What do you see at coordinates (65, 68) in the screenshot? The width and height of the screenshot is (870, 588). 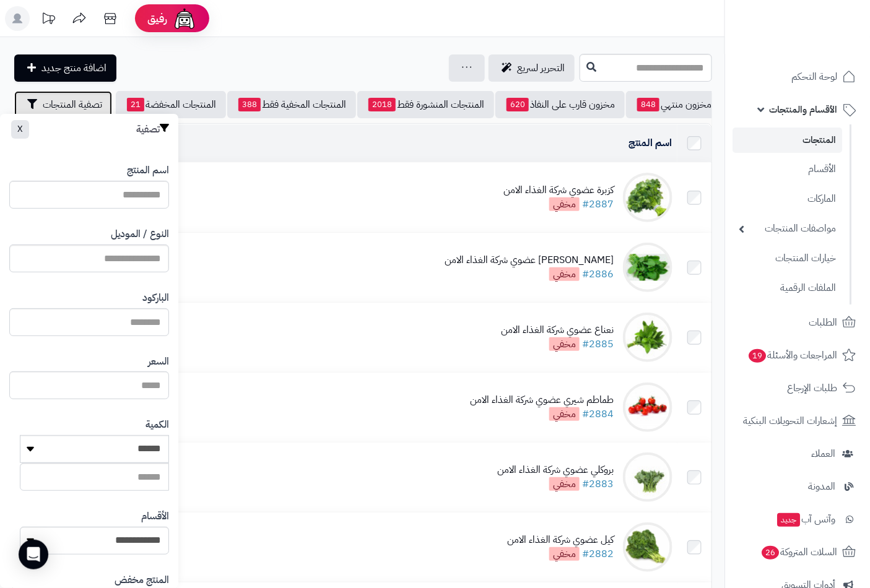 I see `a: اضافة منتج جديد` at bounding box center [65, 68].